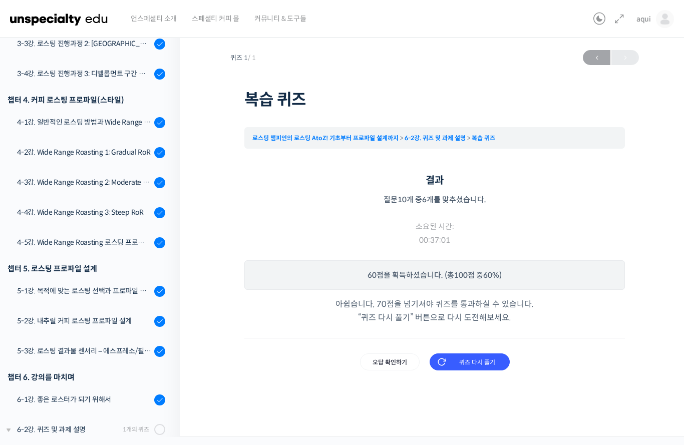 The width and height of the screenshot is (684, 445). I want to click on span: aqui, so click(644, 19).